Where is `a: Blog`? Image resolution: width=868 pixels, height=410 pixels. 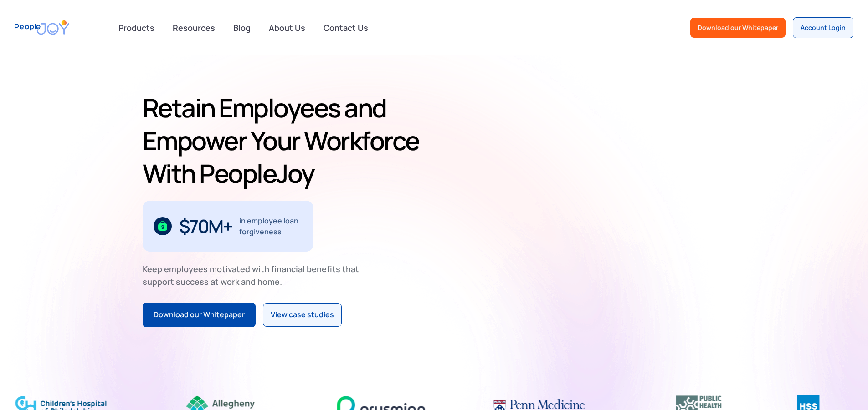 a: Blog is located at coordinates (242, 28).